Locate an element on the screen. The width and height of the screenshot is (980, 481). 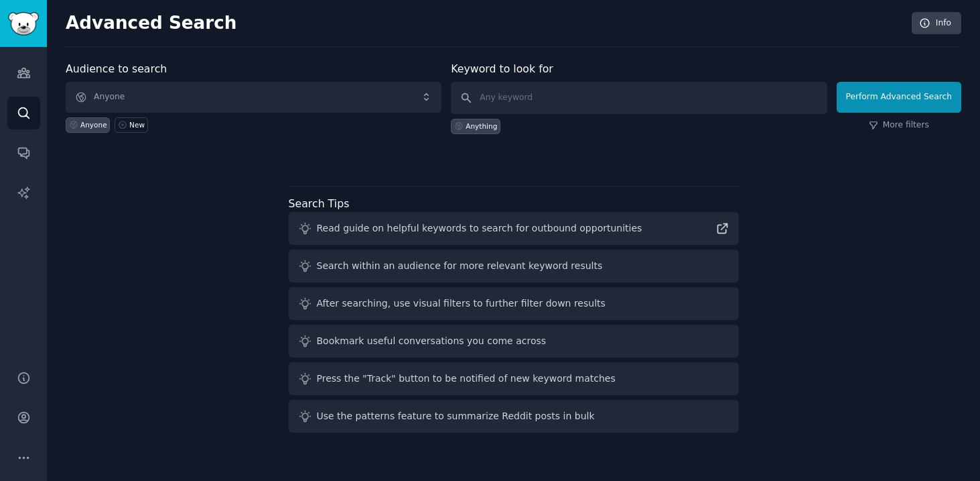
div: Read guide on helpful keywords to search for outbound opportunities is located at coordinates (480, 228).